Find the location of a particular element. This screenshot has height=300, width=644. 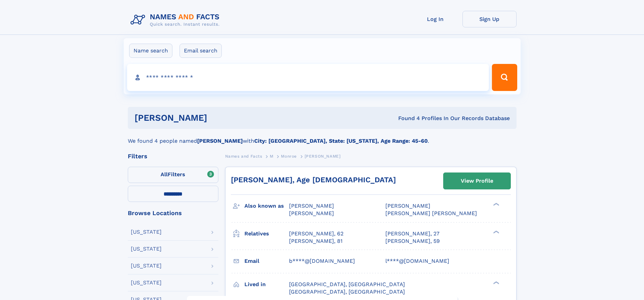

a: Log In is located at coordinates (435, 19).